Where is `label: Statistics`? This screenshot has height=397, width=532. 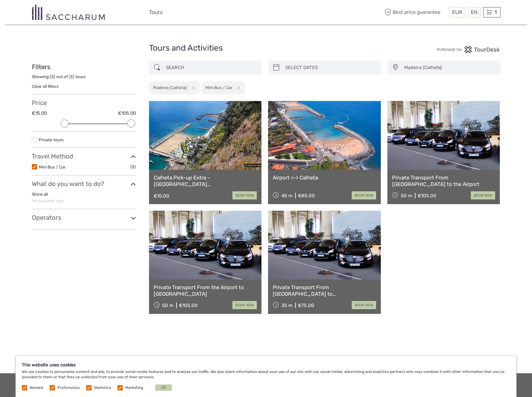
label: Statistics is located at coordinates (102, 388).